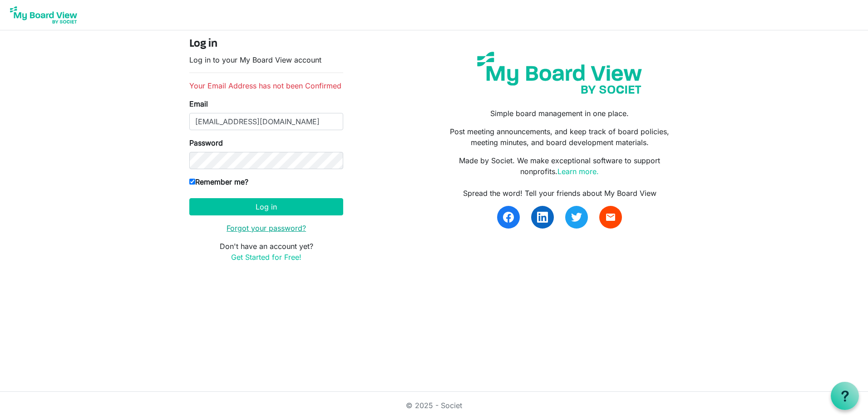  Describe the element at coordinates (560, 137) in the screenshot. I see `p: Post meeting announcements, and keep track of board policies, meeting minutes, and board developm...` at that location.